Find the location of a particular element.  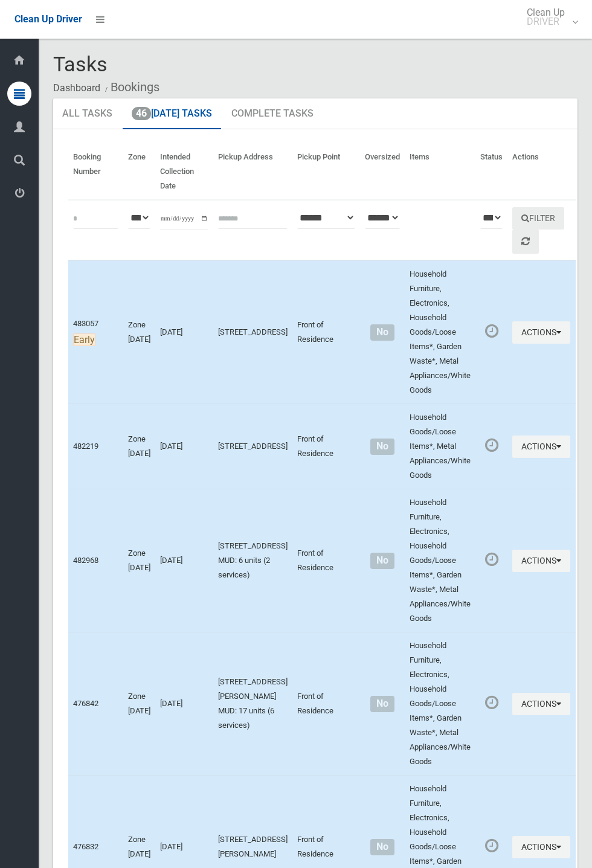

span: 46 is located at coordinates (141, 114).